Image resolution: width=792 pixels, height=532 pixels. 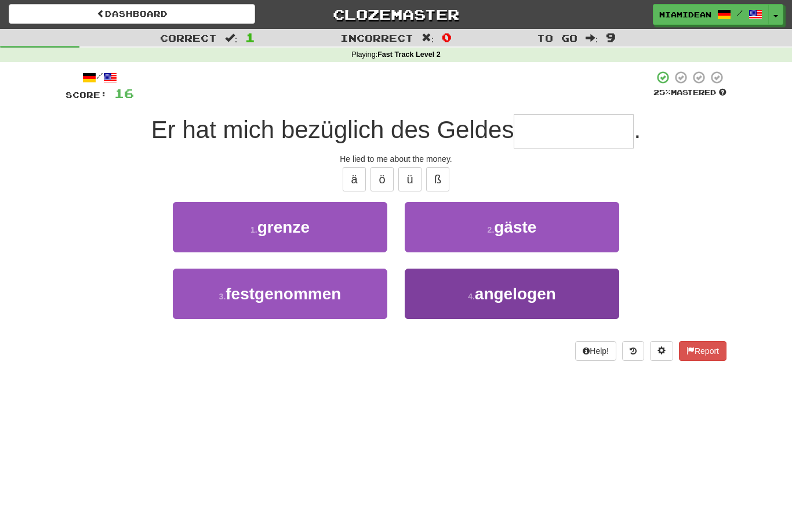 I want to click on button: ä, so click(x=354, y=179).